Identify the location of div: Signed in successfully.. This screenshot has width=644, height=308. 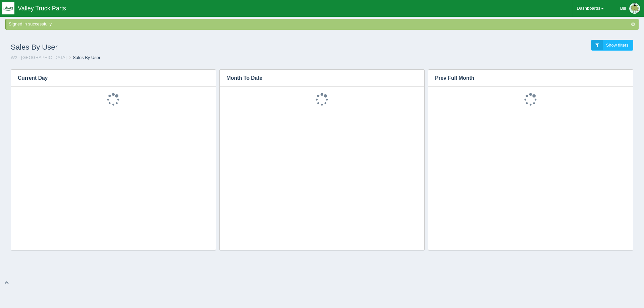
(323, 24).